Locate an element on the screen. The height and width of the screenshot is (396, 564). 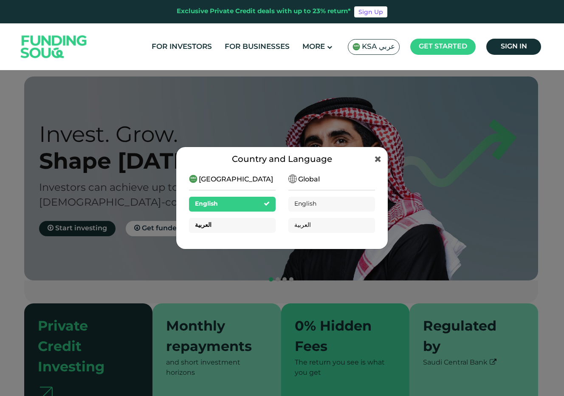
div: Exclusive Private Credit deals with up to 23% return* is located at coordinates (264, 11).